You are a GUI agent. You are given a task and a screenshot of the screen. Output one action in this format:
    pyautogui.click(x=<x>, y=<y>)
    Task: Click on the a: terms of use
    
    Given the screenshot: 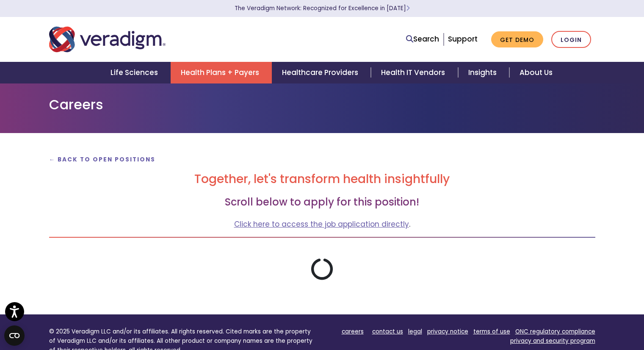 What is the action you would take?
    pyautogui.click(x=491, y=332)
    